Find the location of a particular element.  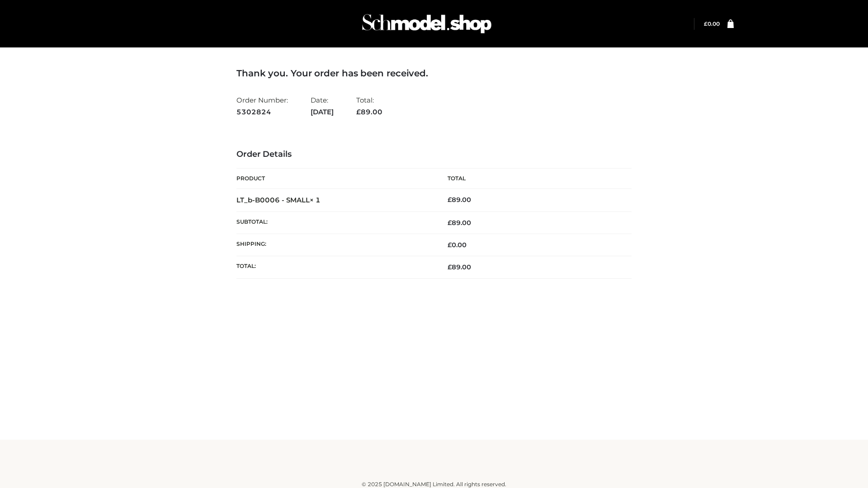

li: Total: is located at coordinates (370, 106).